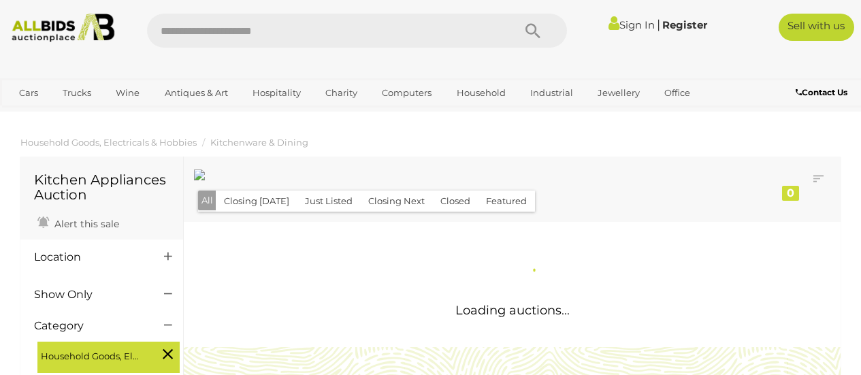  I want to click on img: Allbids.com.au, so click(63, 28).